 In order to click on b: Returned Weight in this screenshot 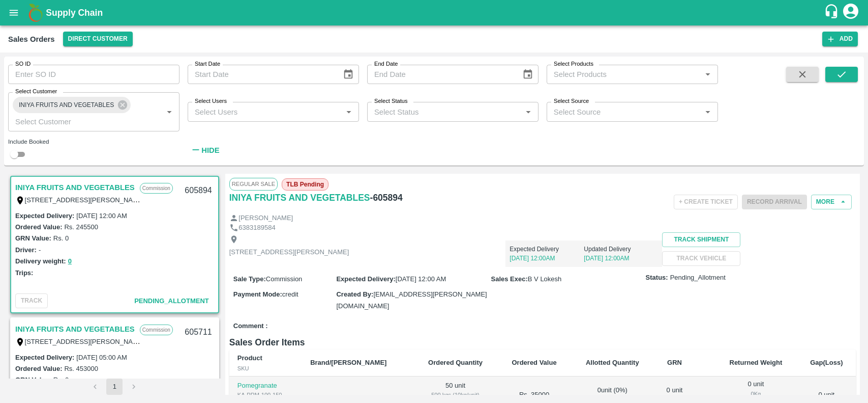, I will do `click(757, 362)`.